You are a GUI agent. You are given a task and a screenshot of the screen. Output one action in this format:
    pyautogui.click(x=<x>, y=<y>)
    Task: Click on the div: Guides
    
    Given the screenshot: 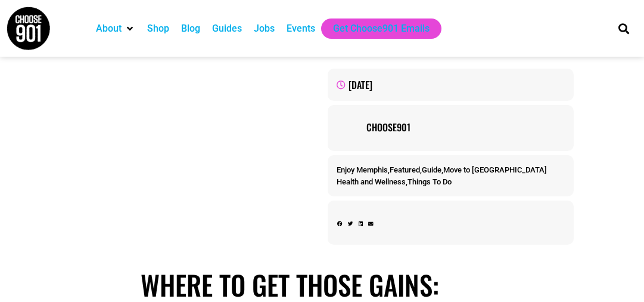 What is the action you would take?
    pyautogui.click(x=227, y=29)
    